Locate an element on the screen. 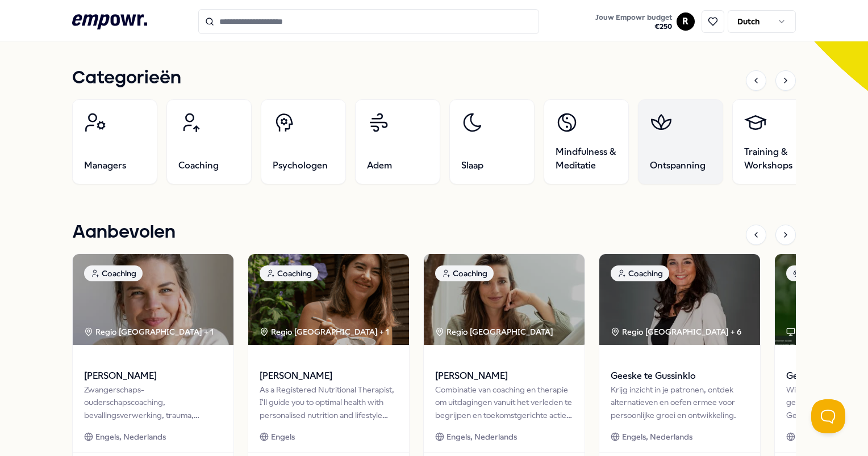 The width and height of the screenshot is (868, 456). span: € 250 is located at coordinates (634, 26).